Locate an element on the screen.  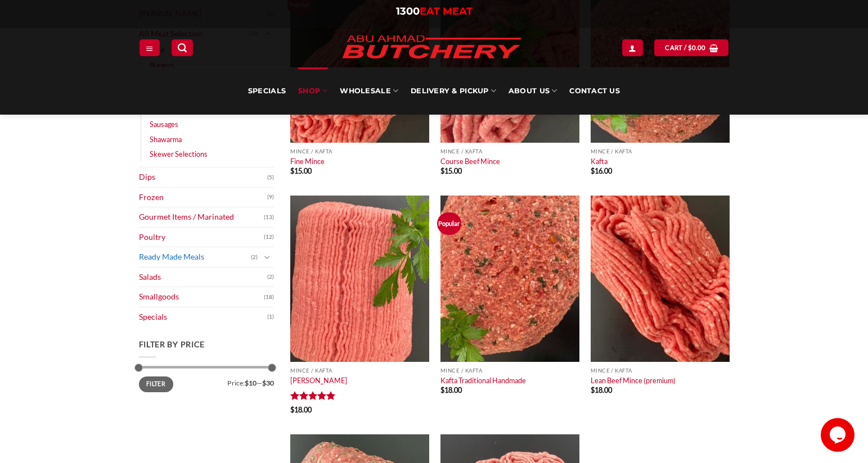
img: Kibbeh Mince is located at coordinates (360, 279).